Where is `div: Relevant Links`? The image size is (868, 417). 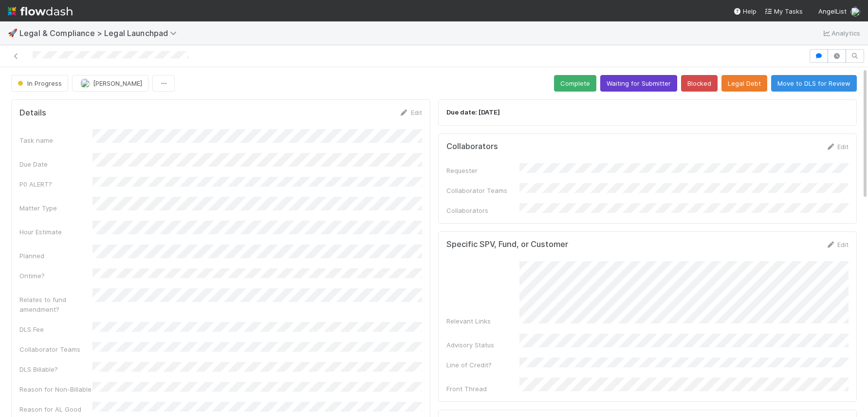
div: Relevant Links is located at coordinates (483, 321).